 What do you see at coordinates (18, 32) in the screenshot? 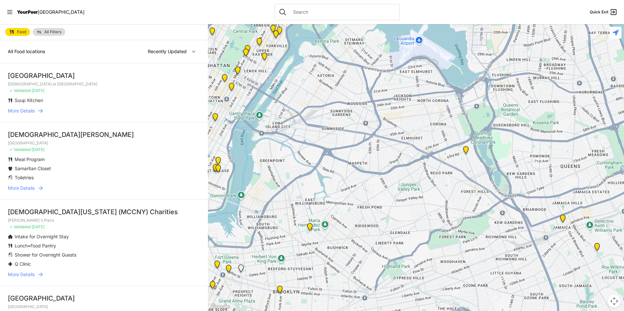
I see `a: Food` at bounding box center [18, 32].